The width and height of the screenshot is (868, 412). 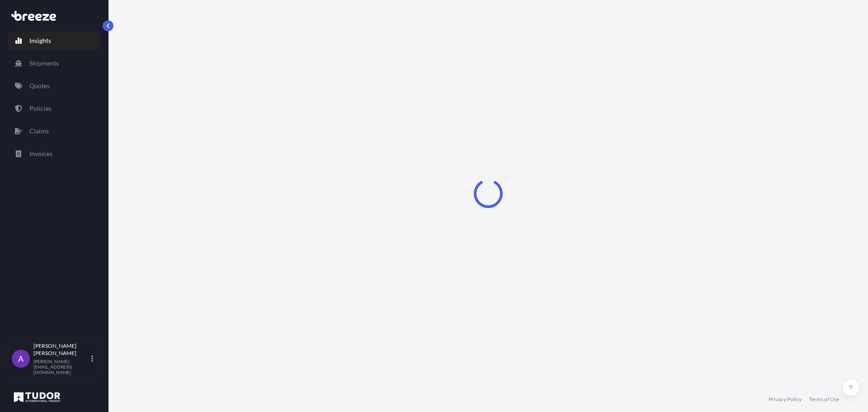 I want to click on a: Terms of Use, so click(x=824, y=399).